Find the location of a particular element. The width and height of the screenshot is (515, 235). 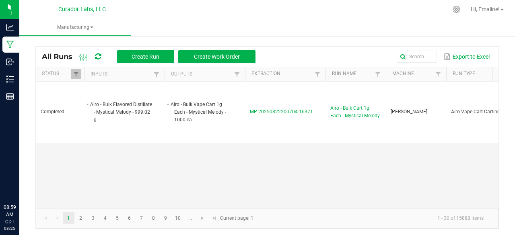

a: Page 11 is located at coordinates (190, 219).